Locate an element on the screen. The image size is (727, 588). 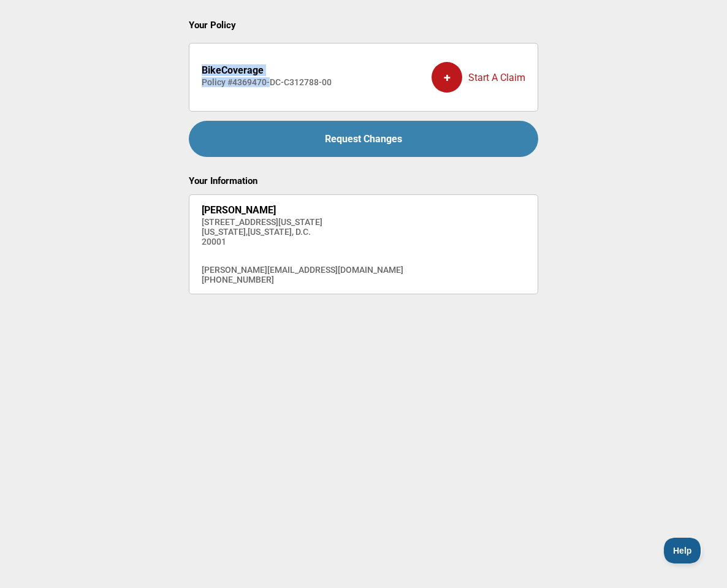
h4: Policy # 4369470-DC-C312788-00 is located at coordinates (267, 82).